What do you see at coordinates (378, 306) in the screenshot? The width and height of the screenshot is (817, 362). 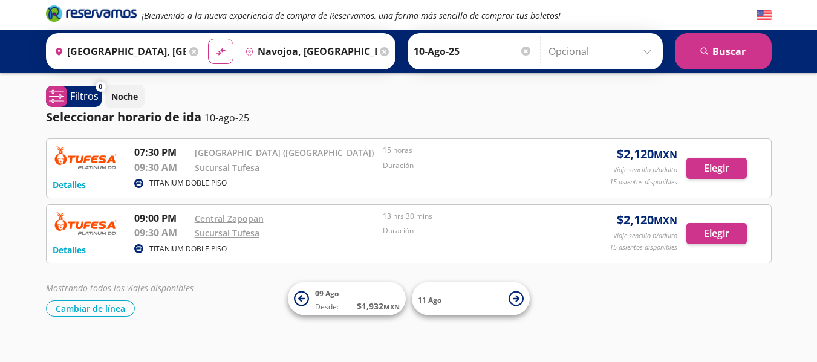 I see `span: $ 1,932` at bounding box center [378, 306].